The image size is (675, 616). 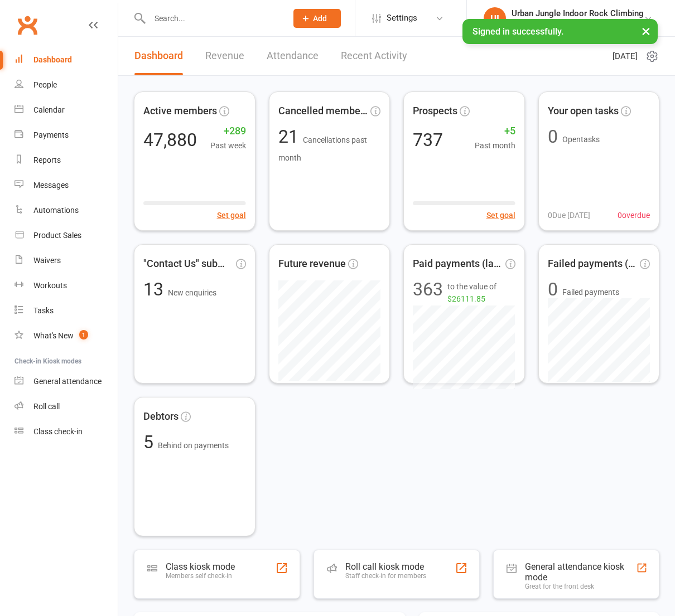 What do you see at coordinates (317, 18) in the screenshot?
I see `button: Add` at bounding box center [317, 18].